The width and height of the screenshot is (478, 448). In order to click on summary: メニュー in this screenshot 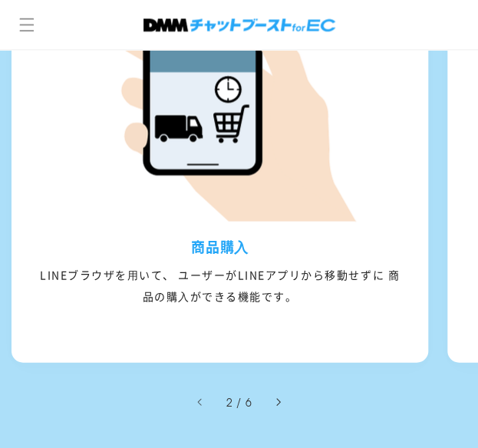, I will do `click(27, 24)`.